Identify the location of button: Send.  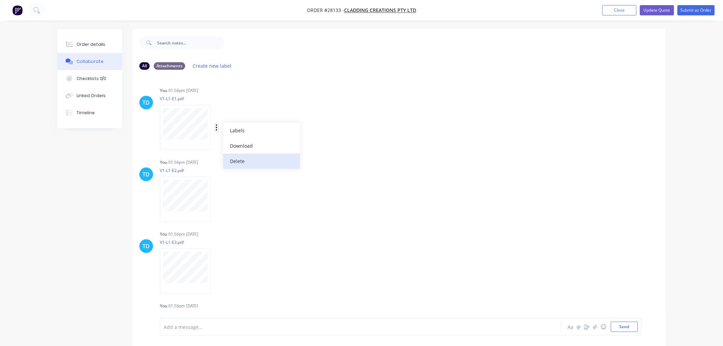
(624, 327).